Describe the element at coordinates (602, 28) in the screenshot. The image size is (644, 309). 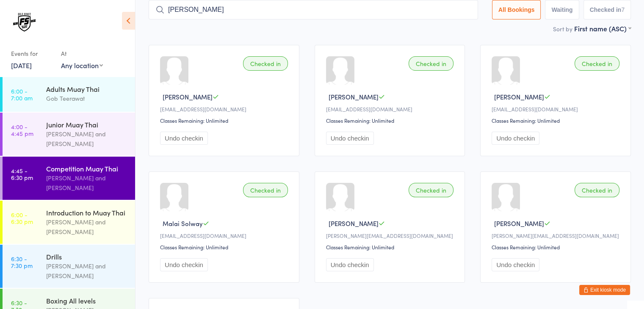
I see `div: First name (ASC)` at that location.